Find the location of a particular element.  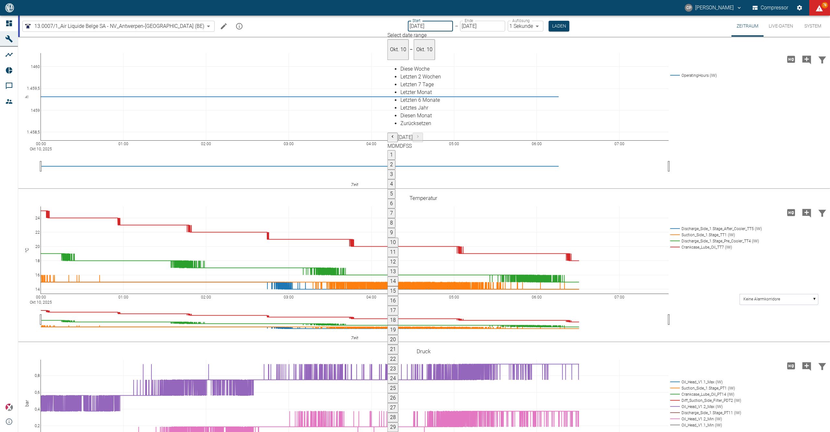

button: mission info is located at coordinates (239, 26).